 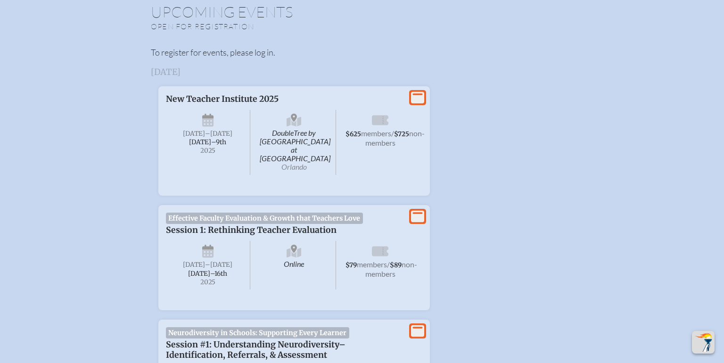 I want to click on span: Neurodiversity in Schools: Supporting Every Learner, so click(x=257, y=333).